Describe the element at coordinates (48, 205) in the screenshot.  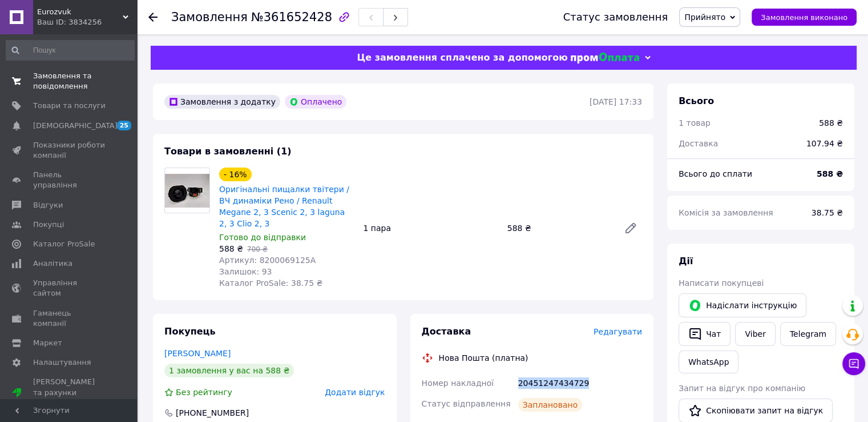
I see `span: Відгуки` at that location.